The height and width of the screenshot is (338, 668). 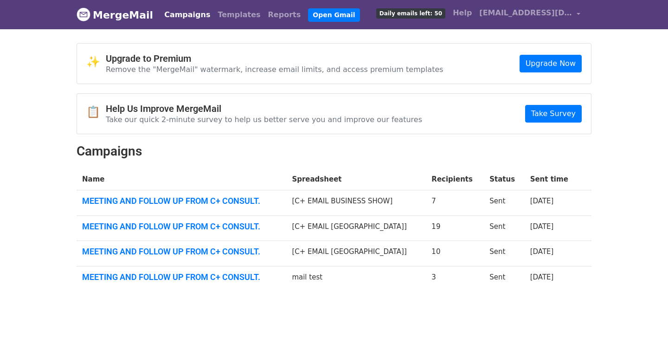 What do you see at coordinates (454, 253) in the screenshot?
I see `td: 10` at bounding box center [454, 253].